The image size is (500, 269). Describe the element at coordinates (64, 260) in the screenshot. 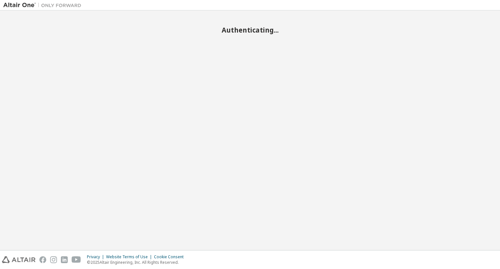

I see `img: linkedin.svg` at that location.